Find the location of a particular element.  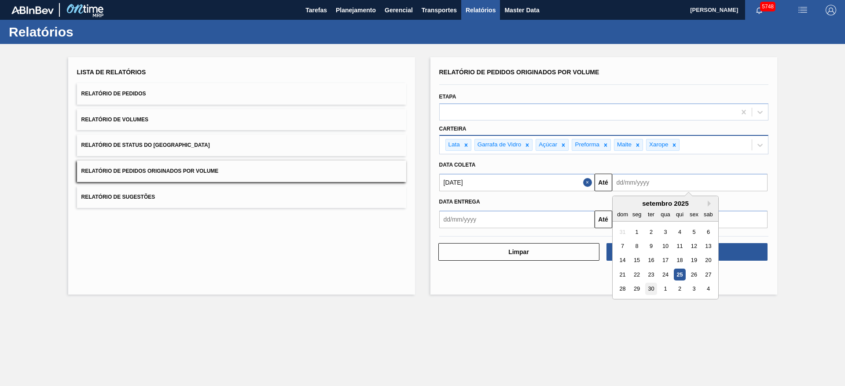

div: Choose quinta-feira, 2 de outubro de 2025 is located at coordinates (679, 289).